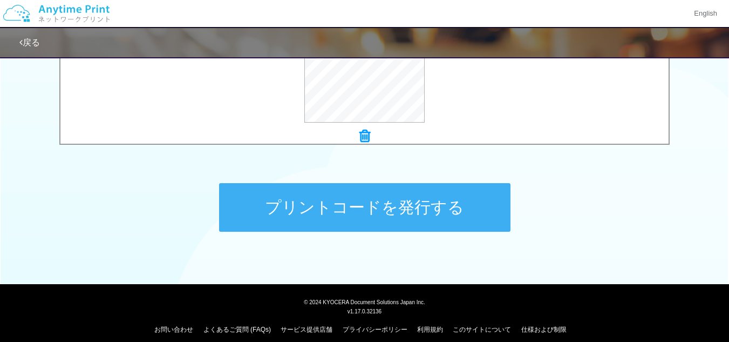 The height and width of the screenshot is (342, 729). What do you see at coordinates (375, 329) in the screenshot?
I see `a: プライバシーポリシー` at bounding box center [375, 329].